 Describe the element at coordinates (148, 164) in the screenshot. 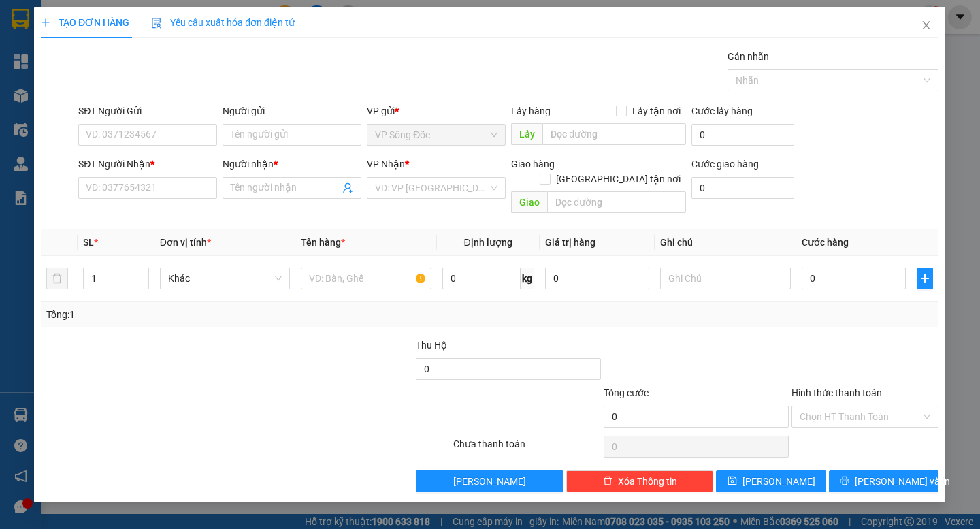

I see `div: SĐT Người Nhận` at that location.